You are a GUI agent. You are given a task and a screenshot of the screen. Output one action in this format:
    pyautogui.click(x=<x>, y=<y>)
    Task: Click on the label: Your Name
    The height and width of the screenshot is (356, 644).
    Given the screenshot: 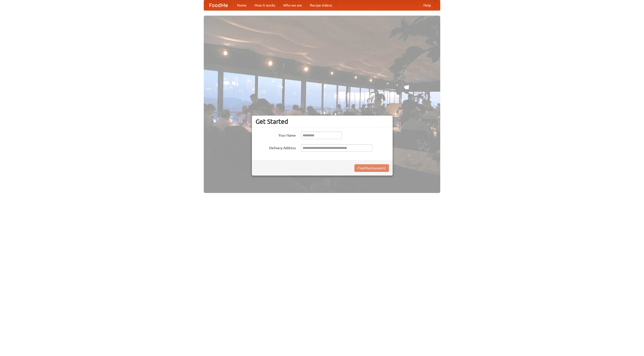 What is the action you would take?
    pyautogui.click(x=276, y=135)
    